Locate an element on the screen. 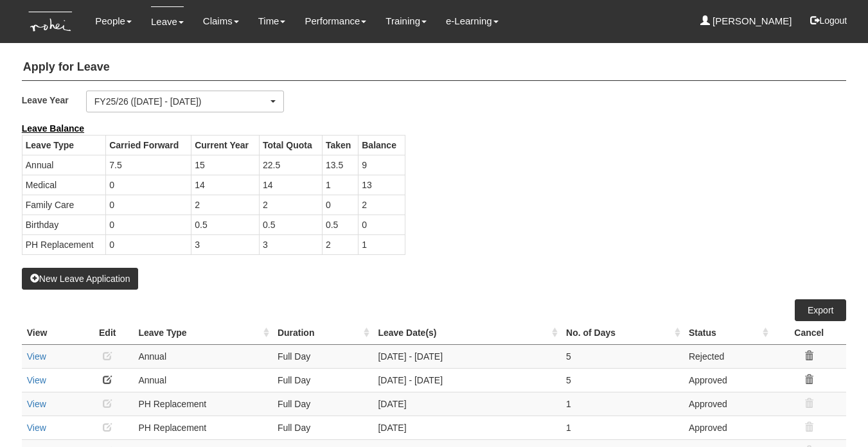 The height and width of the screenshot is (447, 868). th: Leave Type is located at coordinates (63, 144).